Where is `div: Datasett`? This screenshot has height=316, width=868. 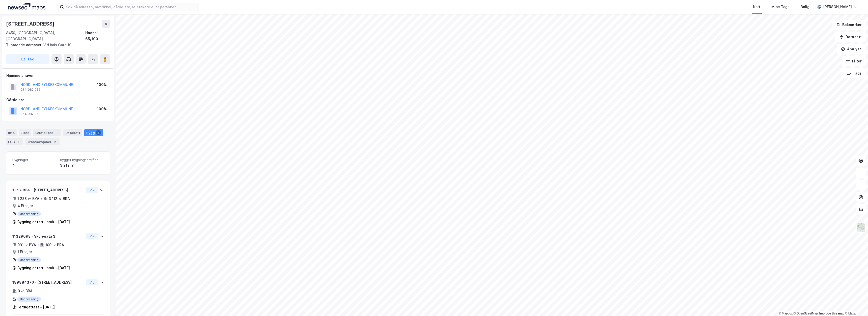 div: Datasett is located at coordinates (73, 133).